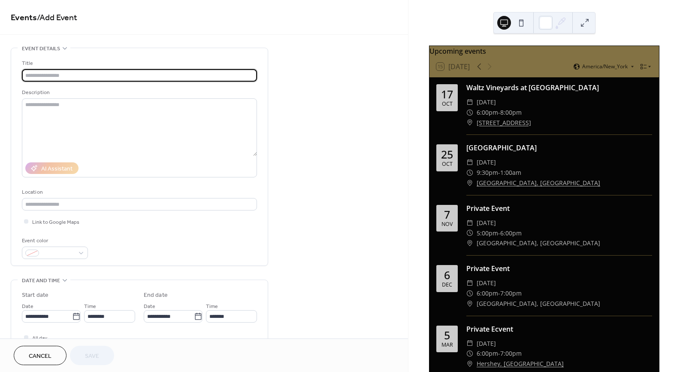  Describe the element at coordinates (559, 329) in the screenshot. I see `div: Private Ecvent` at that location.